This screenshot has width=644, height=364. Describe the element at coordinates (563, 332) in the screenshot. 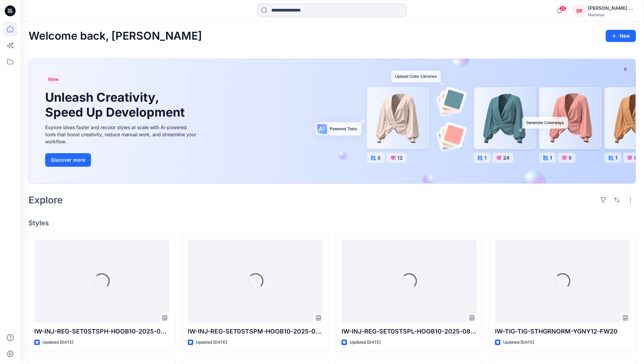

I see `p: IW-TIG-TIG-STHGRNORM-YGNY12-FW20` at that location.